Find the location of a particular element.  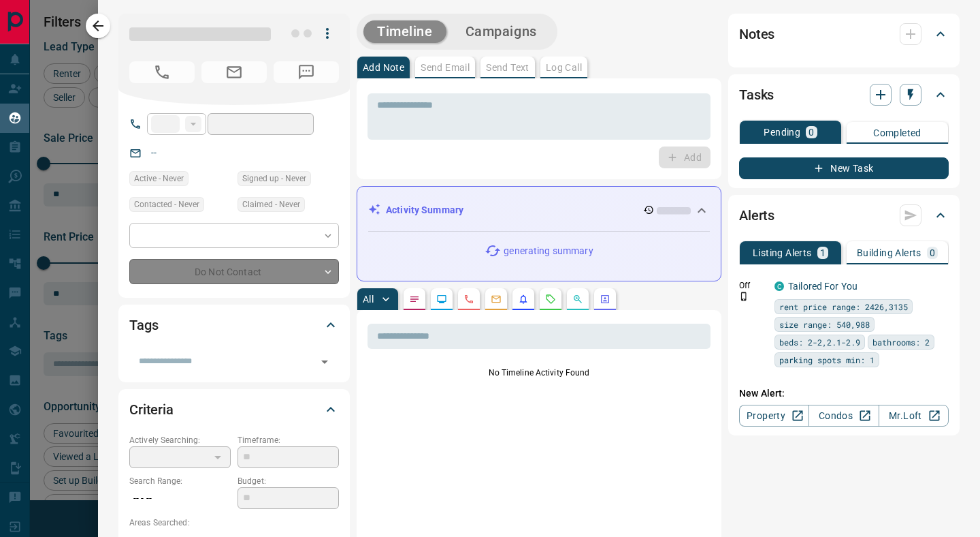

button: Campaigns is located at coordinates (501, 32).